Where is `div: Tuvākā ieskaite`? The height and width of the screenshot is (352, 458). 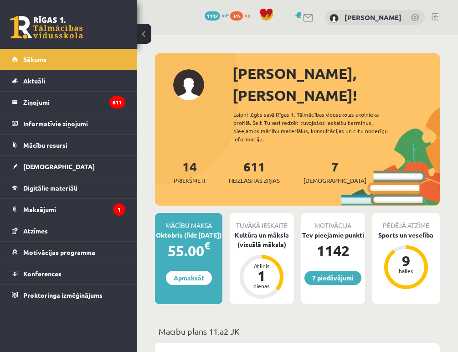
div: Tuvākā ieskaite is located at coordinates (261, 221).